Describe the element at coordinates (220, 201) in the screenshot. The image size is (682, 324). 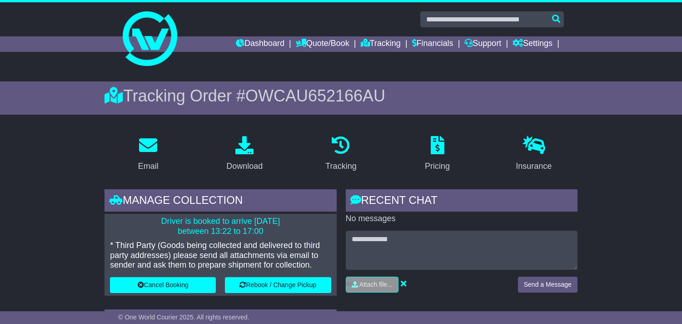
I see `div: Manage collection` at that location.